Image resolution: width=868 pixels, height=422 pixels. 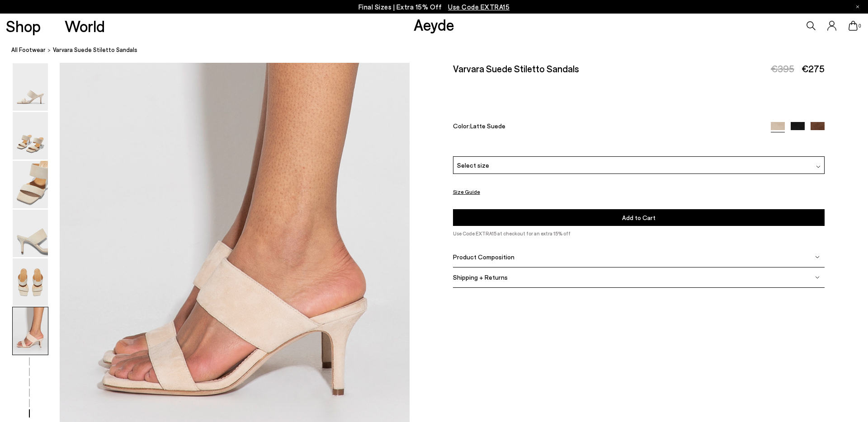 What do you see at coordinates (516, 68) in the screenshot?
I see `h2: Varvara Suede Stiletto Sandals` at bounding box center [516, 68].